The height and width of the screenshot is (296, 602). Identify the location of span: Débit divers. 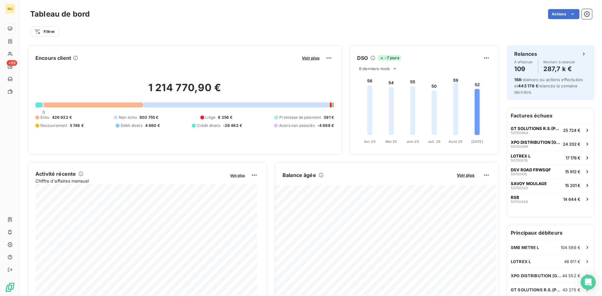
(132, 126).